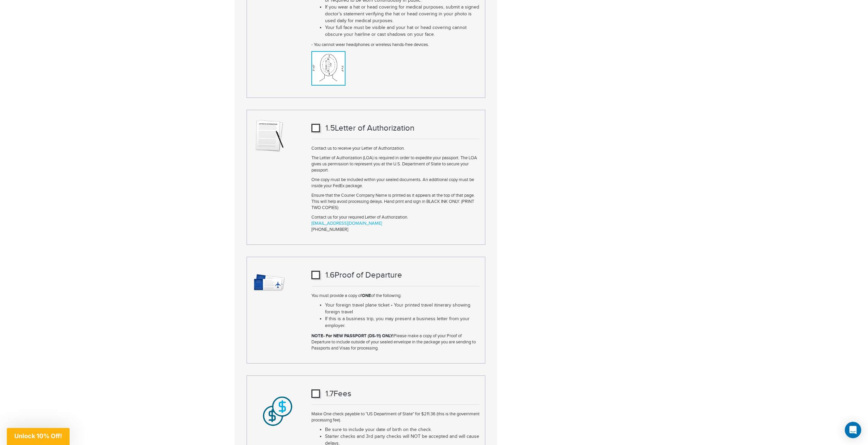  I want to click on strong: NOTE- For NEW PASSPORT (DS-11) ONLY:, so click(352, 337).